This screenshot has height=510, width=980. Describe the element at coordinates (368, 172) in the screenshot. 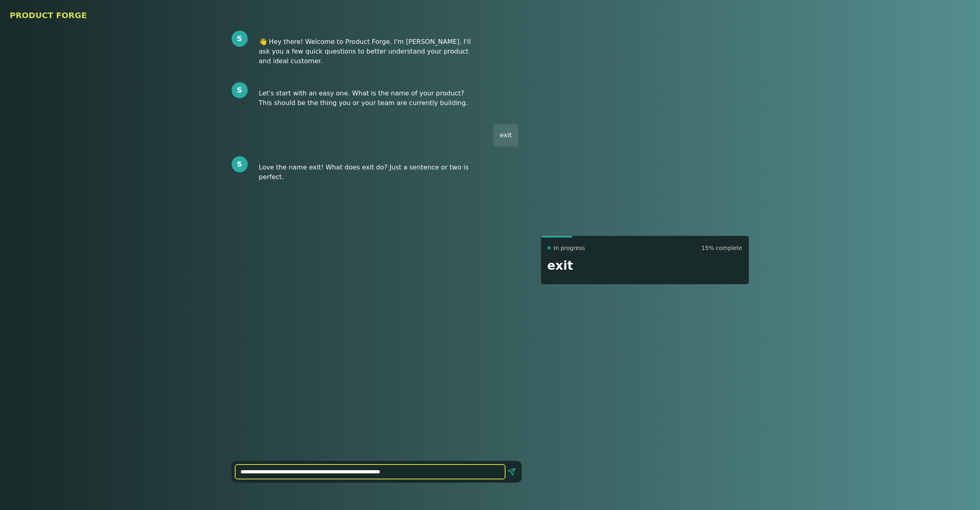

I see `div: Love the name exit! What does exit do? Just a sentence or two is perfect.` at that location.